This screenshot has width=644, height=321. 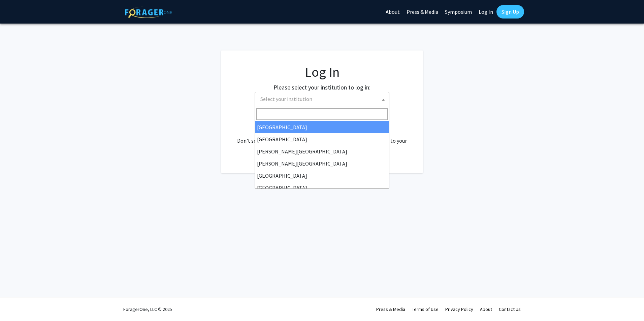 I want to click on a: Sign Up, so click(x=511, y=12).